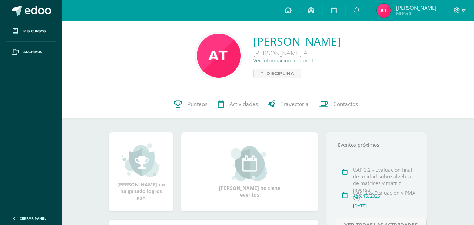  What do you see at coordinates (31, 52) in the screenshot?
I see `a: Archivos` at bounding box center [31, 52].